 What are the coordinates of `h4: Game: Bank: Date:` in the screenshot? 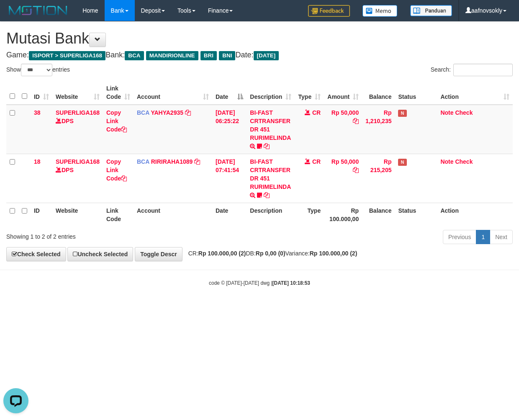 It's located at (260, 55).